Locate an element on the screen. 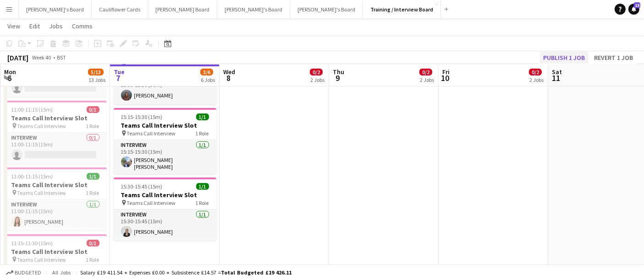  app-job-card: 11:00-11:15 (15m)0/1Teams Call Interview Slot Teams Call Interview1 RoleInterview0/111:00-11:15 (... is located at coordinates (55, 133).